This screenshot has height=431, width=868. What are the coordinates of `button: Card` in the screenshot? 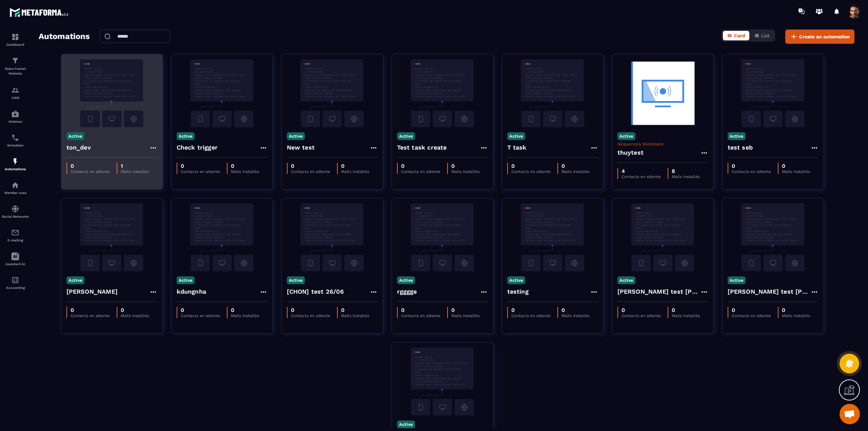 It's located at (737, 35).